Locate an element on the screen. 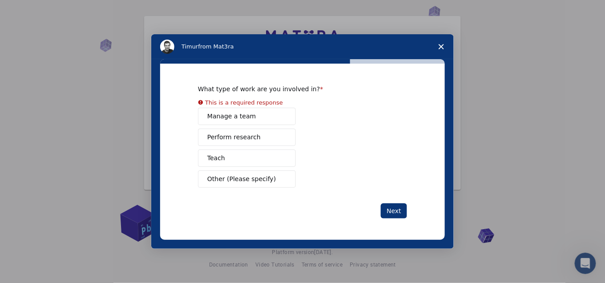 The height and width of the screenshot is (283, 605). span: from Mat3ra is located at coordinates (216, 46).